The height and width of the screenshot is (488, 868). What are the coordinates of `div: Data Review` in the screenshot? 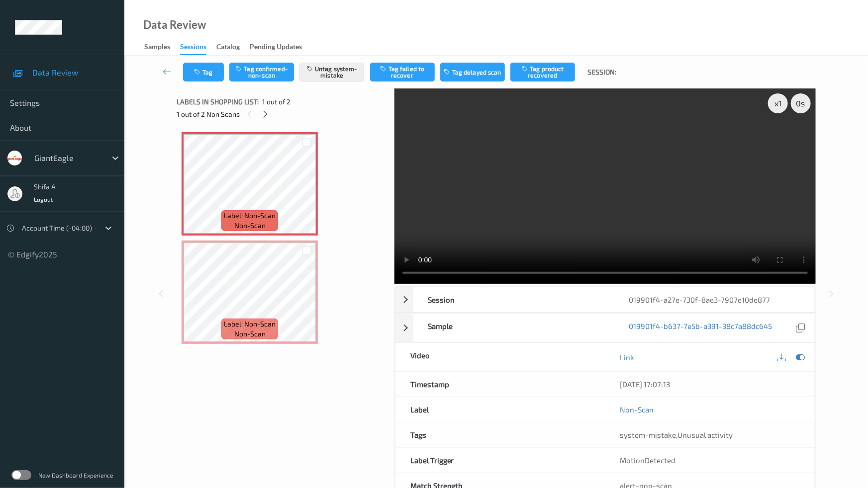 It's located at (175, 25).